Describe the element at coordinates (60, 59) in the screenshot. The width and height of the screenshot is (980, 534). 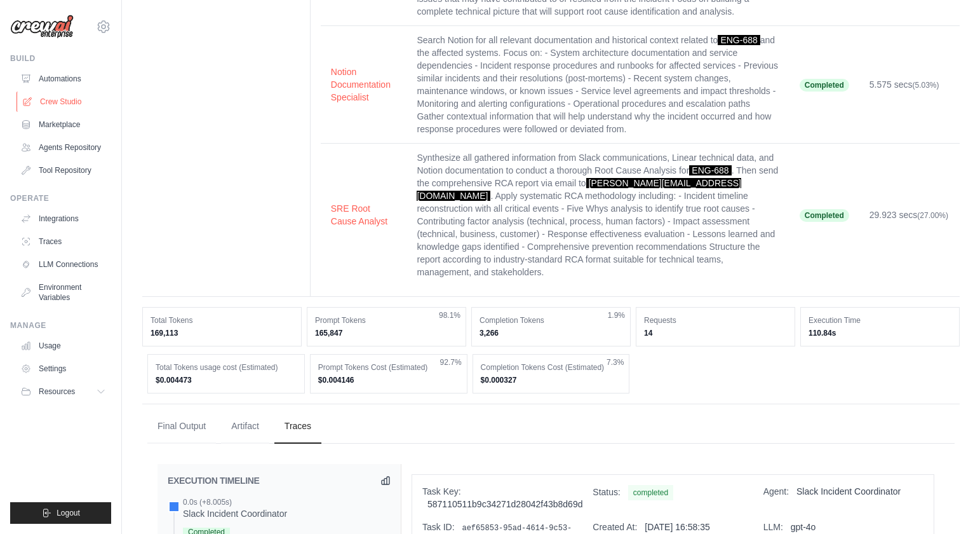
I see `div: Build` at that location.